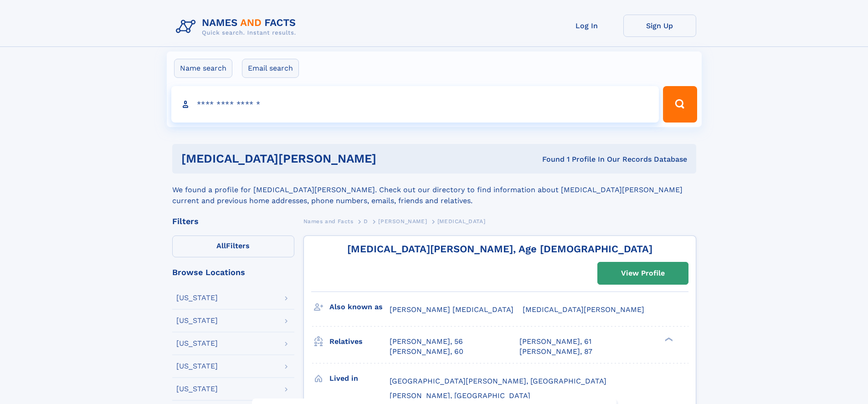  Describe the element at coordinates (360, 378) in the screenshot. I see `h3: Lived in` at that location.